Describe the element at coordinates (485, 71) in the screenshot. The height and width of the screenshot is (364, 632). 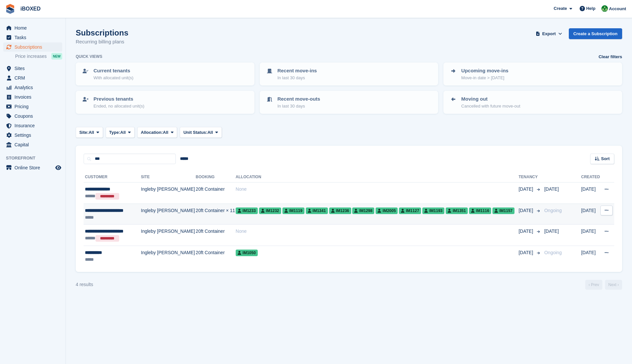
I see `p: Upcoming move-ins` at that location.